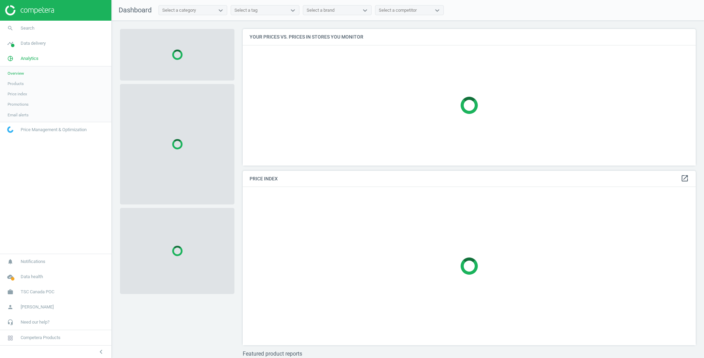 The width and height of the screenshot is (704, 358). I want to click on img: wGWNvw8QSZomAAAAABJRU5ErkJggg==, so click(10, 129).